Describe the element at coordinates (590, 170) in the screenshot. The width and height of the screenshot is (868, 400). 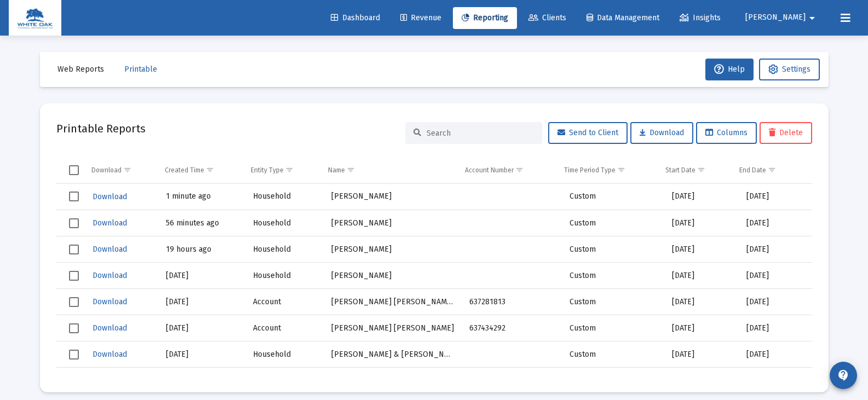
I see `div: Time Period Type` at that location.